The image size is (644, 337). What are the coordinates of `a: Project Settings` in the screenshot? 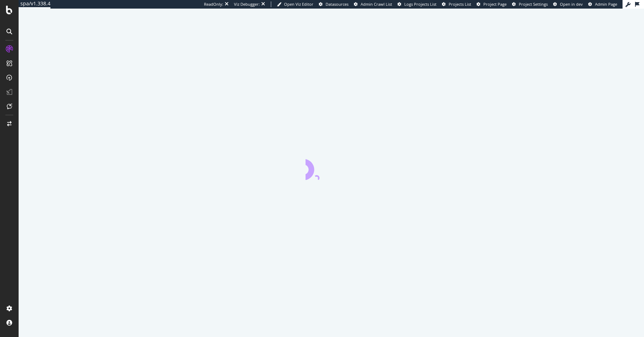 It's located at (530, 4).